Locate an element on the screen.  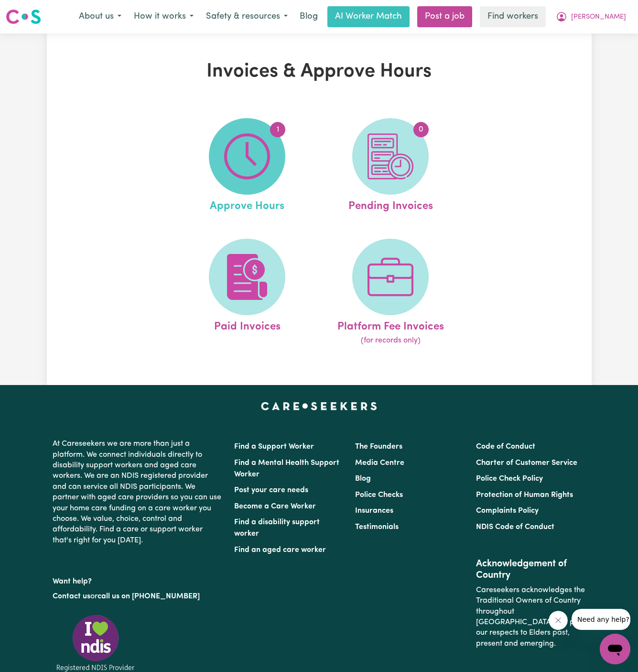
a: Careseekers logo is located at coordinates (23, 17).